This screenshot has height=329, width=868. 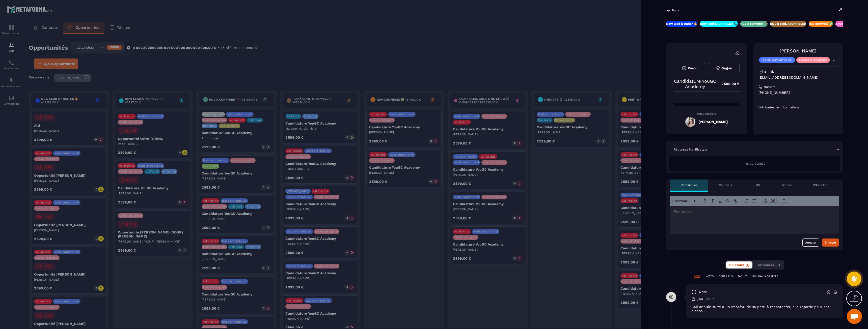 I want to click on p: TOUT, so click(x=698, y=277).